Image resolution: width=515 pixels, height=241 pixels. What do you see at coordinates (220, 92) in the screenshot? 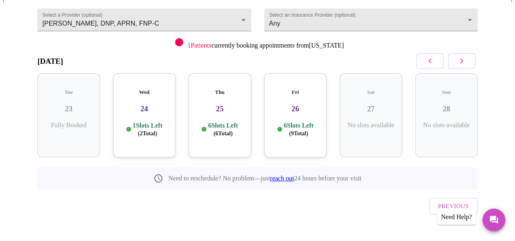
I see `h5: Thu` at bounding box center [220, 92].